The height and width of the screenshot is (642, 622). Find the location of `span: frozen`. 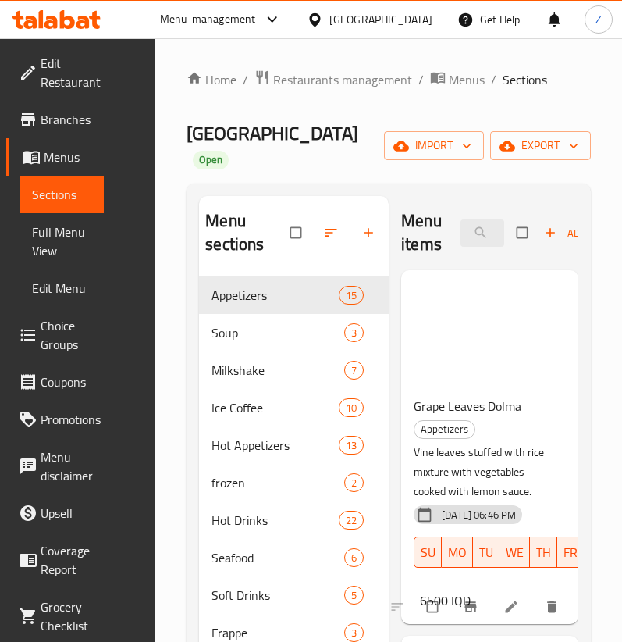

span: frozen is located at coordinates (278, 483).